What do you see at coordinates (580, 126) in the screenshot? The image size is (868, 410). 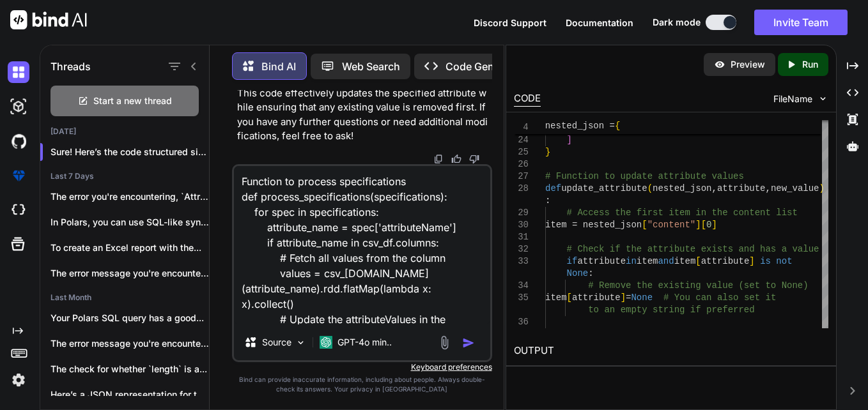 I see `span: nested_json =` at bounding box center [580, 126].